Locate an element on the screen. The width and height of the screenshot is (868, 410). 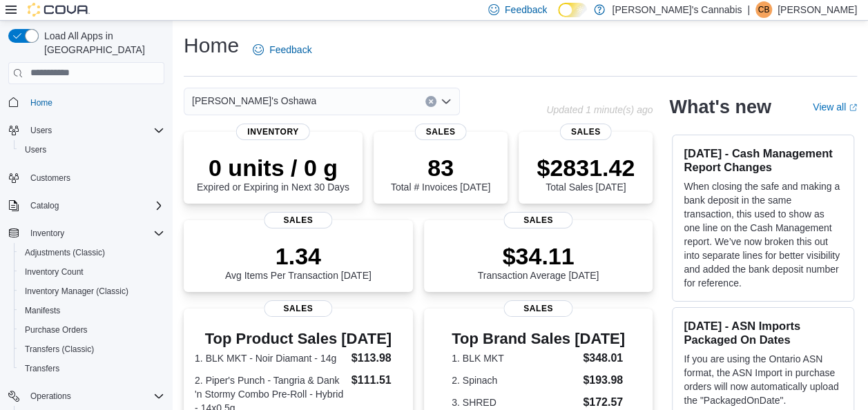
a: Home is located at coordinates (42, 103).